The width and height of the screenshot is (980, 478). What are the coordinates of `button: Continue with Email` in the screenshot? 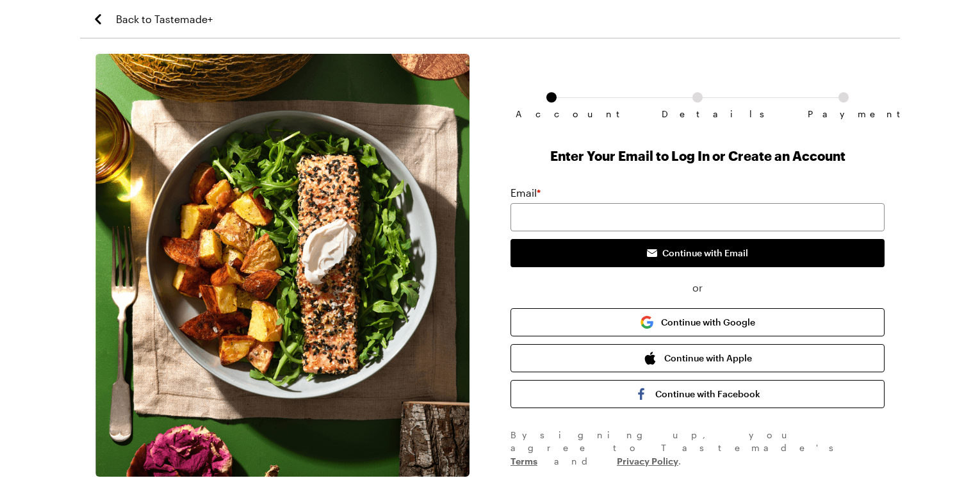 It's located at (698, 253).